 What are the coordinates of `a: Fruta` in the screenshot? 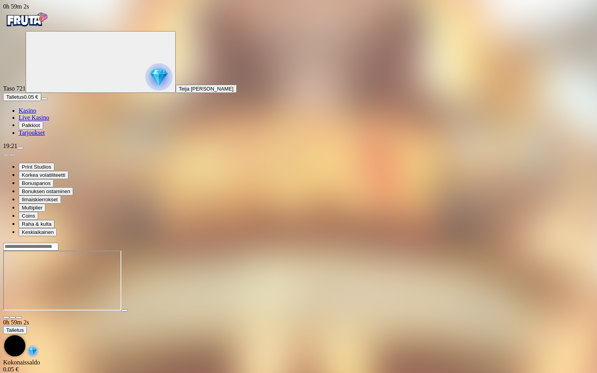 It's located at (26, 27).